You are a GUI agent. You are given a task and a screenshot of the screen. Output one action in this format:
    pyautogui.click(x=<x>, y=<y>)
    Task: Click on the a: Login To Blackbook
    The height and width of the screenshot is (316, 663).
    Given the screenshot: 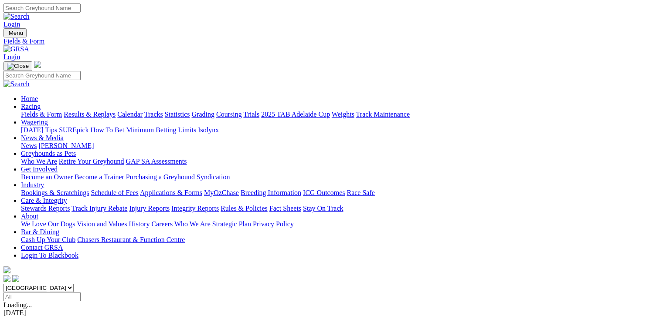 What is the action you would take?
    pyautogui.click(x=50, y=255)
    